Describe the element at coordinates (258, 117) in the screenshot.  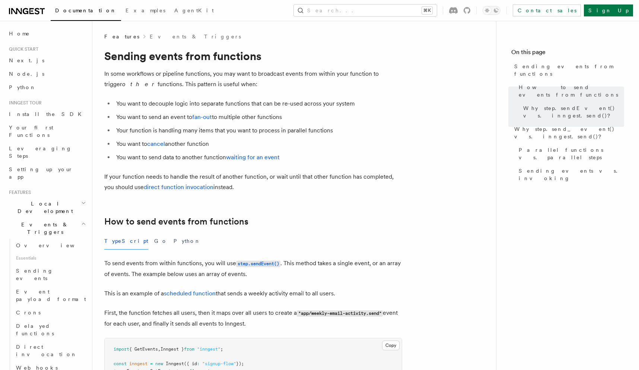
I see `li: You want to send an event to to multiple other functions` at that location.